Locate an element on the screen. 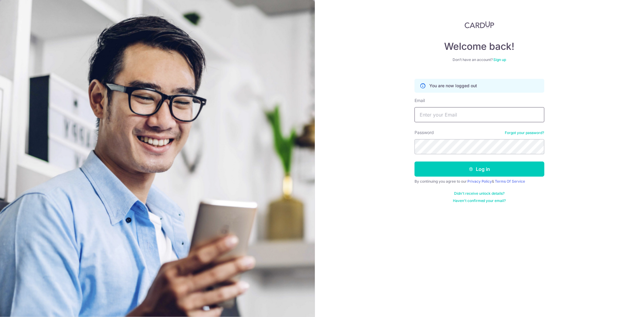 Image resolution: width=644 pixels, height=317 pixels. img: CardUp Logo is located at coordinates (480, 25).